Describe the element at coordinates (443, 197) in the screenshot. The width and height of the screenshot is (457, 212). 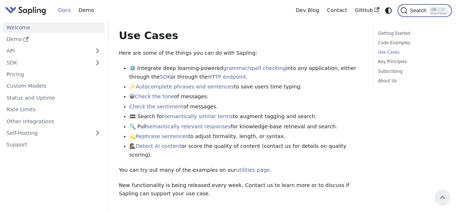
I see `button: Scroll back to top` at that location.